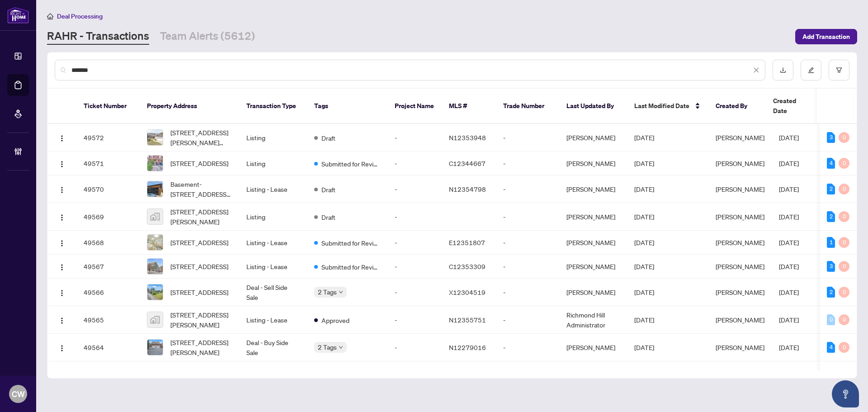 This screenshot has width=868, height=412. Describe the element at coordinates (846, 394) in the screenshot. I see `button: Open asap` at that location.